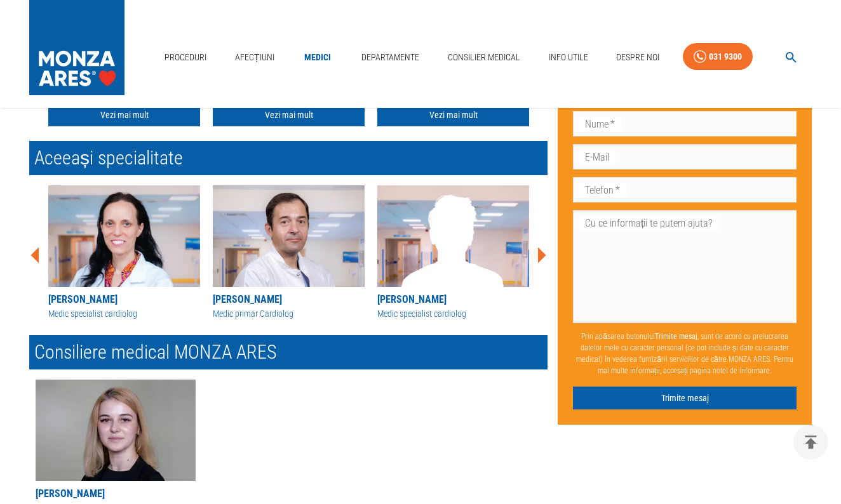  What do you see at coordinates (390, 58) in the screenshot?
I see `a: Departamente` at bounding box center [390, 58].